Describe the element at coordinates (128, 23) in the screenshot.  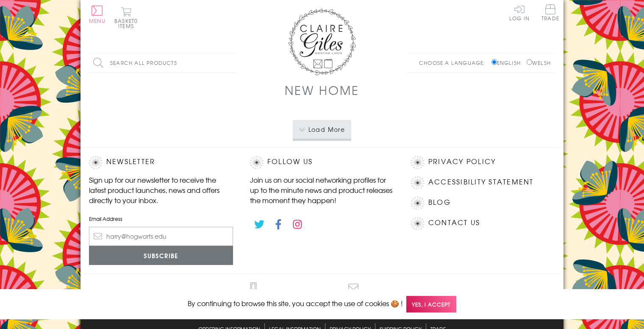
I see `span: 0 items` at that location.